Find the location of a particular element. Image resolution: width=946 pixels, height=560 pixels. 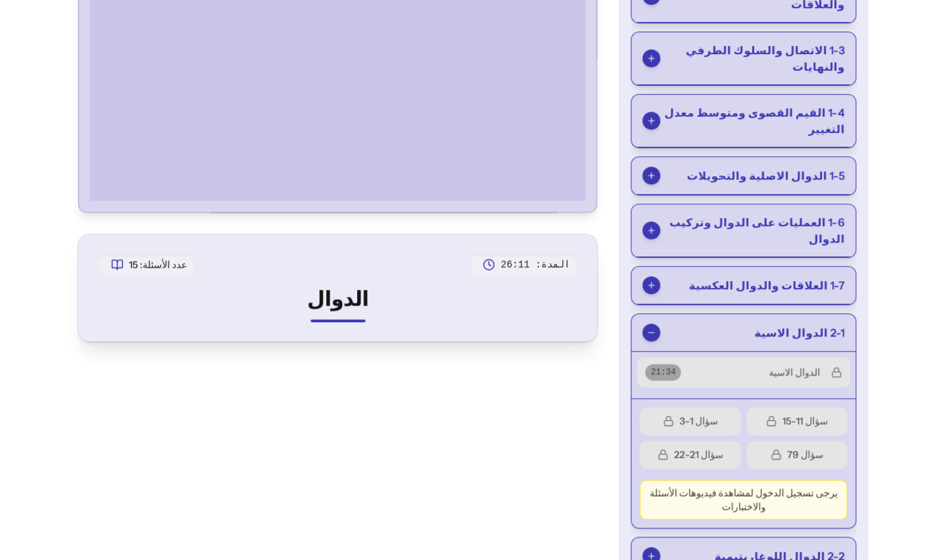

button: 1-7 العلاقات والدوال العكسية is located at coordinates (743, 285).